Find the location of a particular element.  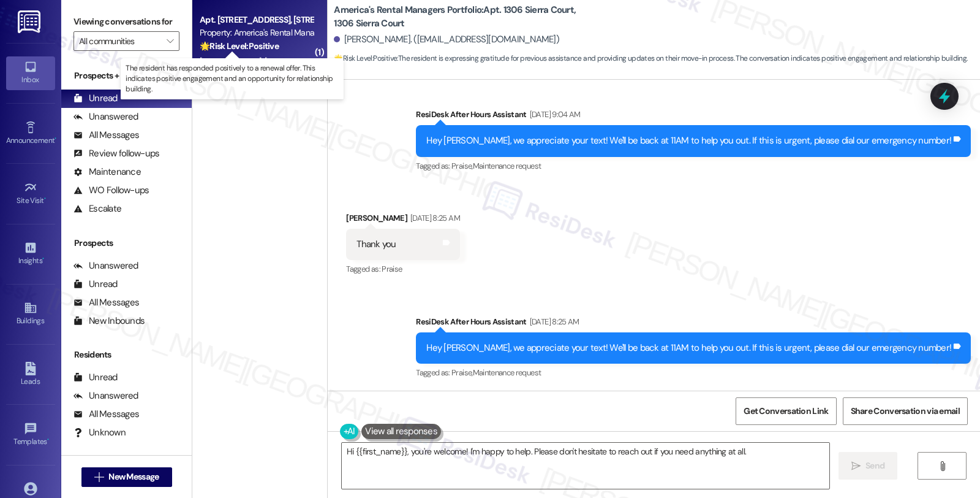

button: New Message is located at coordinates (127, 477).